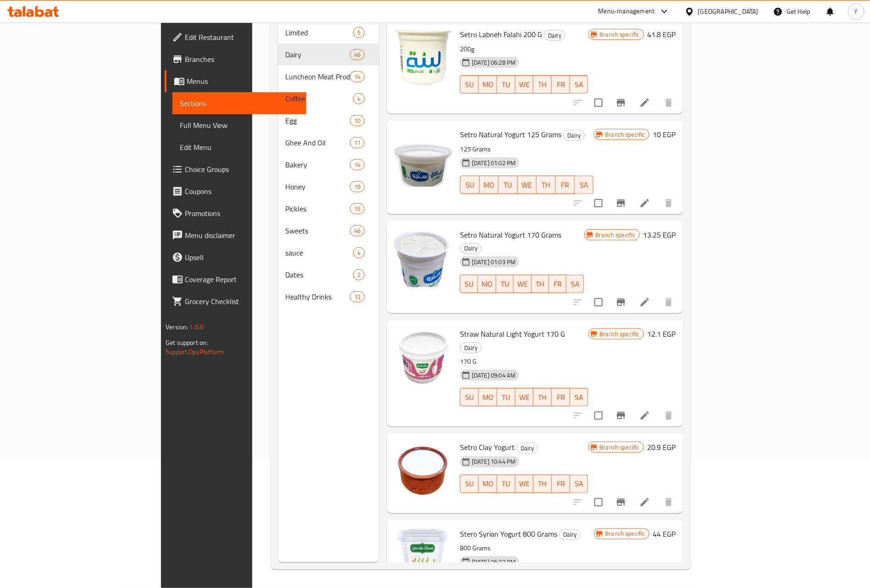 This screenshot has width=870, height=588. Describe the element at coordinates (239, 103) in the screenshot. I see `span: Sections` at that location.